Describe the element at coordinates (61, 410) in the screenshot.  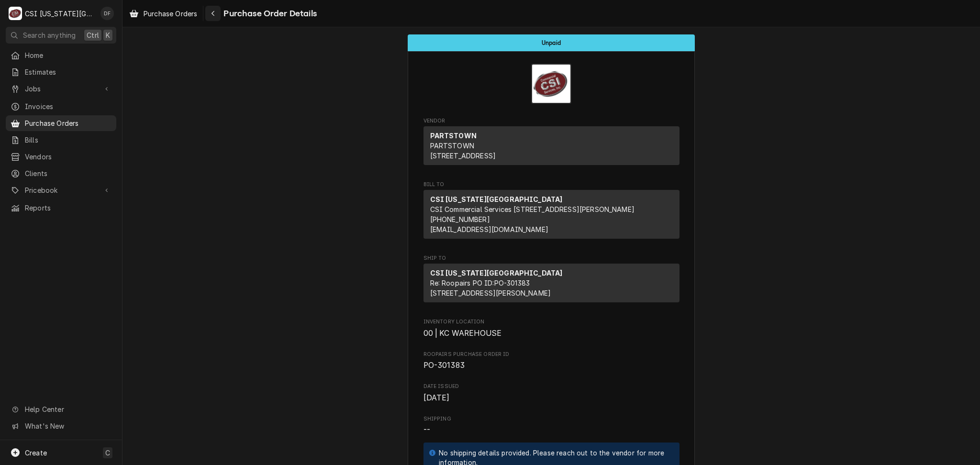
I see `a: Go to Help Center` at that location.